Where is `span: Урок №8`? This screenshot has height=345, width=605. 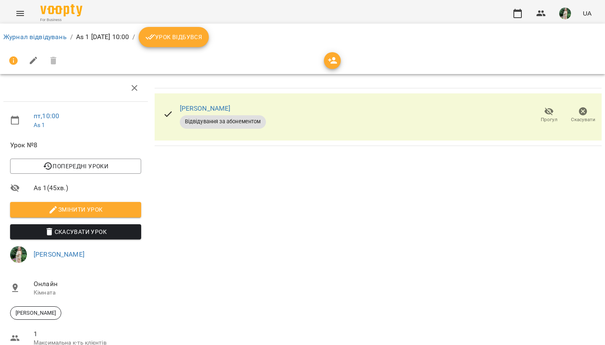 span: Урок №8 is located at coordinates (76, 145).